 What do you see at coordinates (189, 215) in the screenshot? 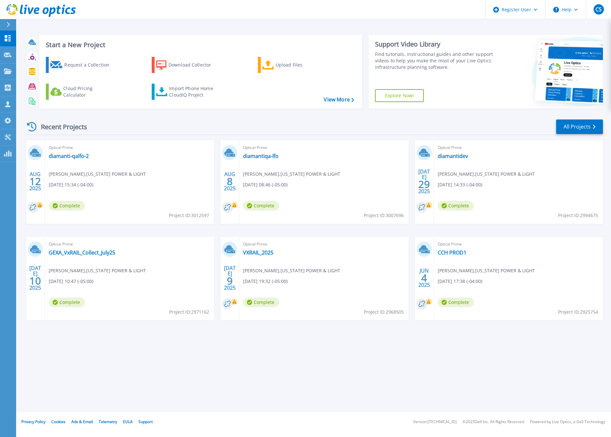
I see `span: Project ID: 3012597` at bounding box center [189, 215].